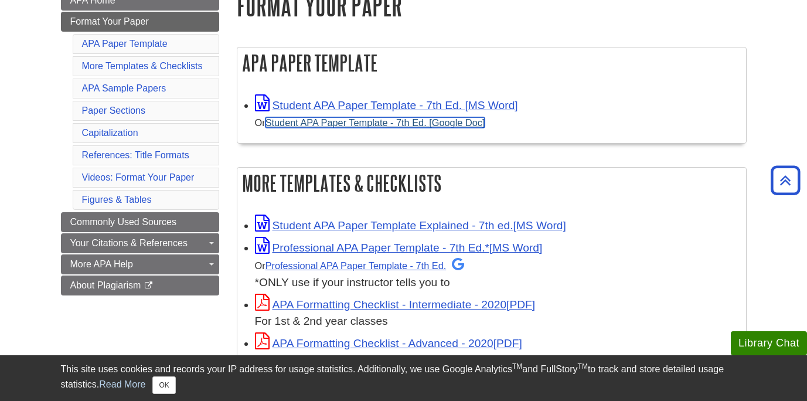  I want to click on div: This site uses cookies and records your IP address for usage statistics. Additionally, we use Goo..., so click(404, 378).